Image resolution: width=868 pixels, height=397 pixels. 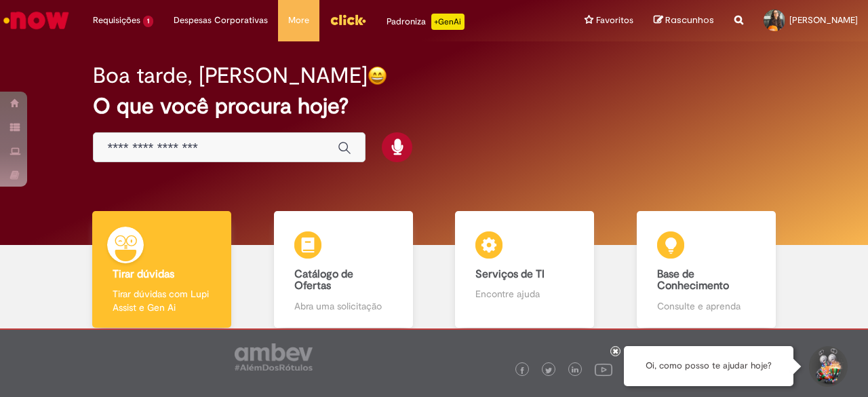 I want to click on img: logo_footer_linkedin.png, so click(x=575, y=371).